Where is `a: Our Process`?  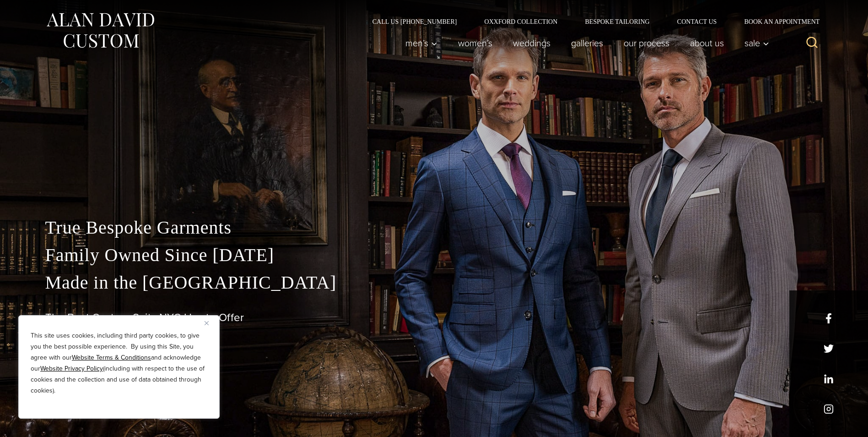 a: Our Process is located at coordinates (646, 43).